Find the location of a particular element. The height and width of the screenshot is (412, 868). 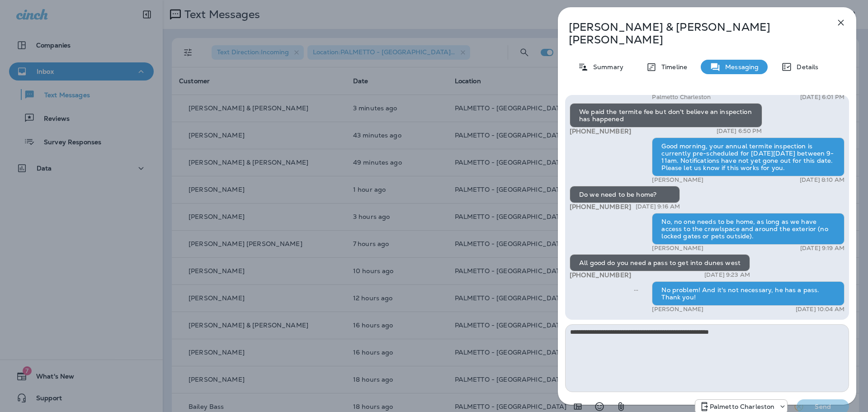

div: No, no one needs to be home, as long as we have access to the crawlspace and around the exterior ... is located at coordinates (748, 229).